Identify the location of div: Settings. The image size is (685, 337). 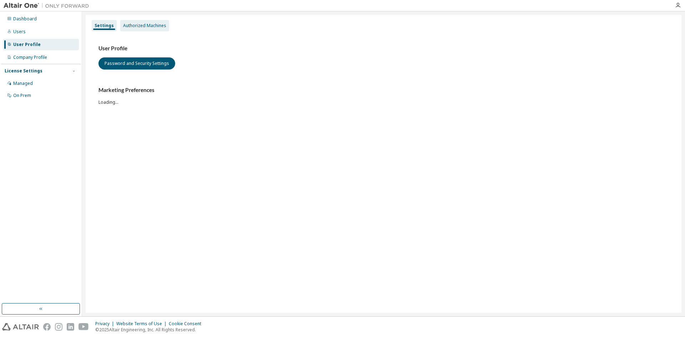
(104, 26).